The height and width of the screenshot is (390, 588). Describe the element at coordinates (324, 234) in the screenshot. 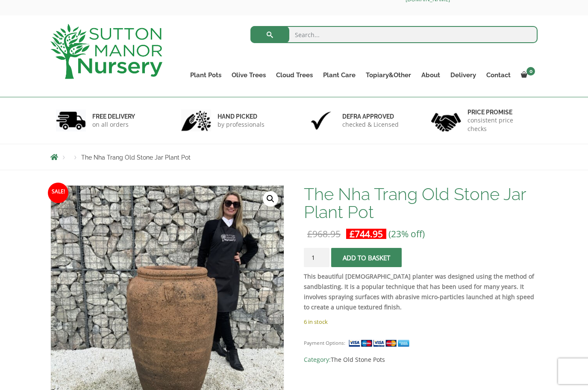

I see `bdi: 968.95` at that location.